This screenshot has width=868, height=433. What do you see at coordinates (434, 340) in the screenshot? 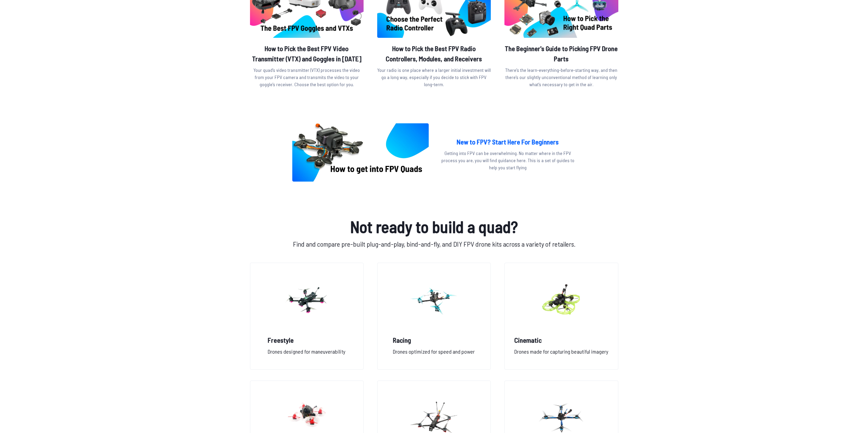
I see `h2: Racing` at bounding box center [434, 340].